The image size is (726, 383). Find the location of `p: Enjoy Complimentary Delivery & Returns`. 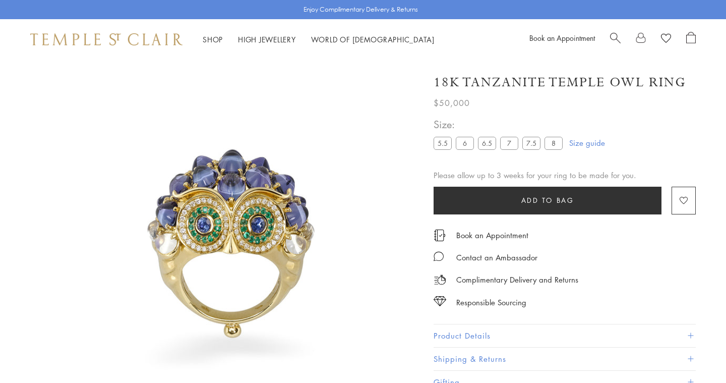

p: Enjoy Complimentary Delivery & Returns is located at coordinates (361, 10).